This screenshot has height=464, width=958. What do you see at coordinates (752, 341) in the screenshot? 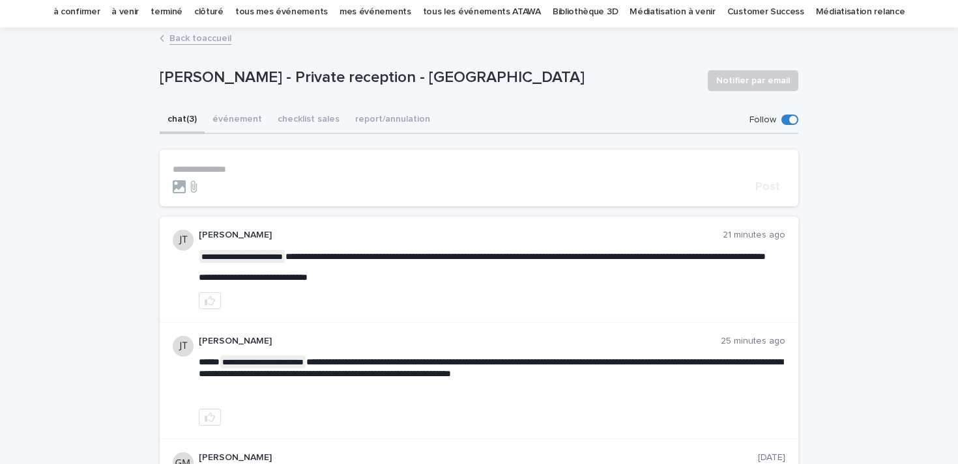
I see `p: 25 minutes ago` at bounding box center [752, 341].